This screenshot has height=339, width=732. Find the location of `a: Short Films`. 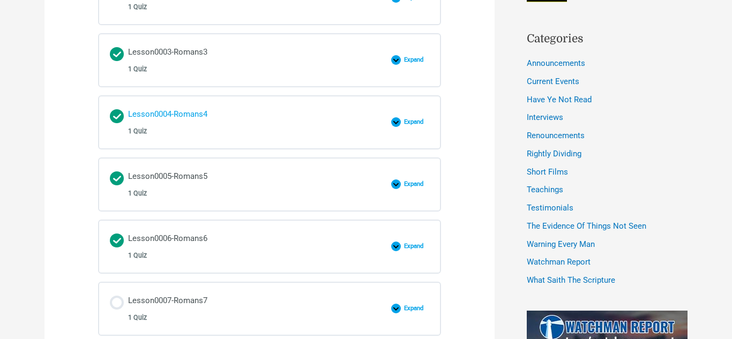

a: Short Films is located at coordinates (547, 172).